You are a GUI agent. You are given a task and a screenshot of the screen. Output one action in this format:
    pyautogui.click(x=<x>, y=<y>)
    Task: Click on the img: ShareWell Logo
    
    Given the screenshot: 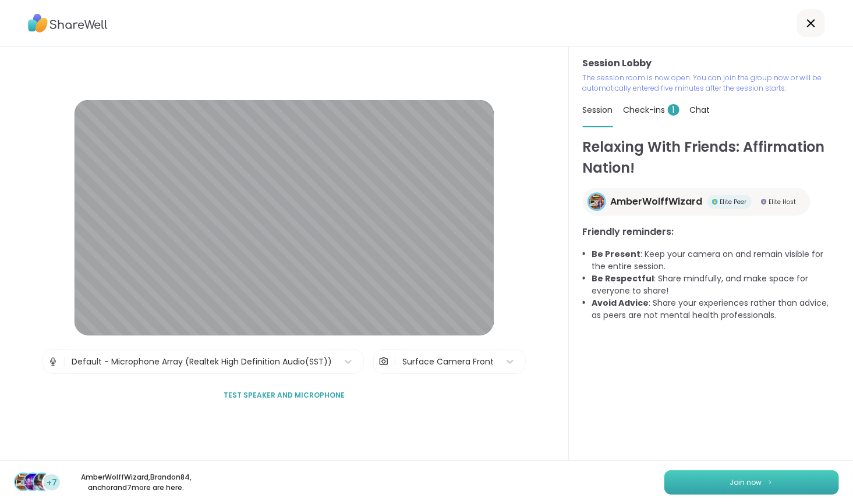 What is the action you would take?
    pyautogui.click(x=67, y=23)
    